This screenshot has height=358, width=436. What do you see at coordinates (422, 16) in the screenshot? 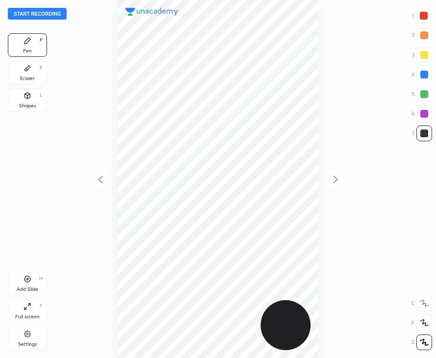
I see `div: 1` at bounding box center [422, 16].